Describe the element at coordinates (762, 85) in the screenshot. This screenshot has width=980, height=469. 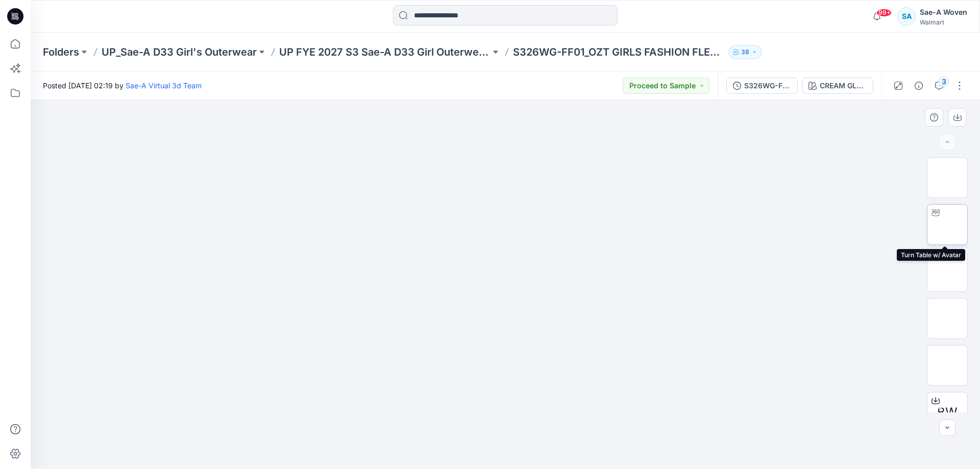
I see `button: S326WG-FF01_FULL COLORWAYS` at that location.